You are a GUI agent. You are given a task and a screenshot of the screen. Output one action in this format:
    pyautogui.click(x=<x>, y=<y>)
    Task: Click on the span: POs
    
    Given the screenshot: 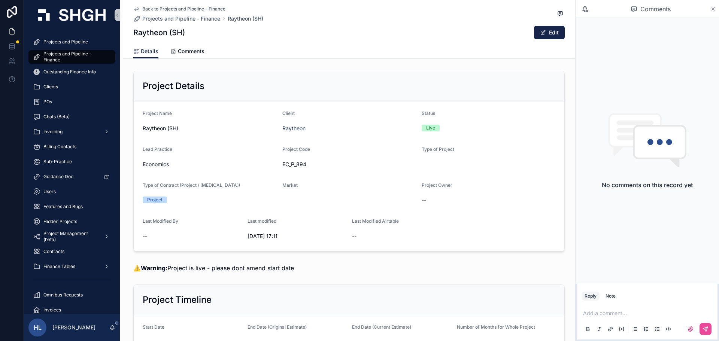 What is the action you would take?
    pyautogui.click(x=48, y=102)
    